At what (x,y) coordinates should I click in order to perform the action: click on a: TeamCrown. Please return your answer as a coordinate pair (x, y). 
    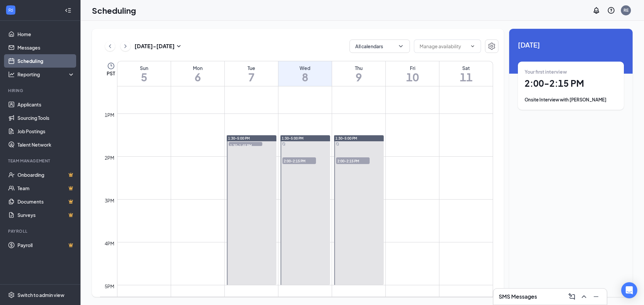
    Looking at the image, I should click on (46, 188).